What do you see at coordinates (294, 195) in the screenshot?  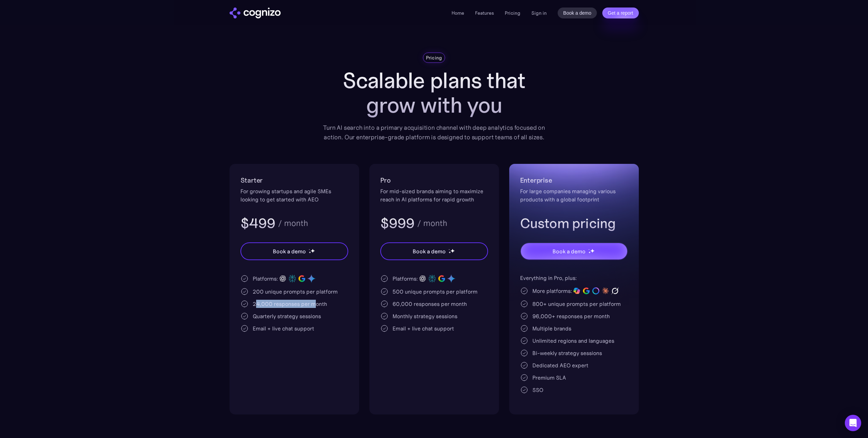 I see `div: For growing startups and agile SMEs looking to get started with AEO` at bounding box center [294, 195].